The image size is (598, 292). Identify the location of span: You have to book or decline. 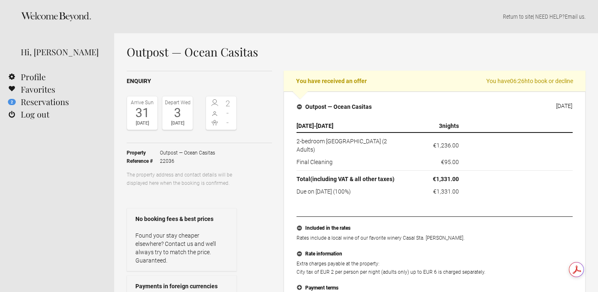
(530, 81).